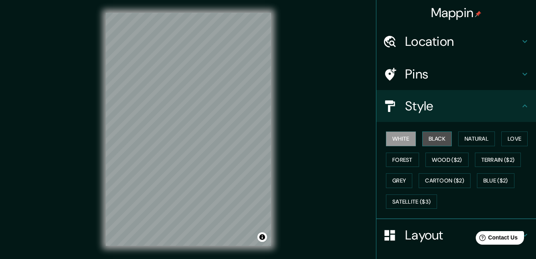 Image resolution: width=536 pixels, height=259 pixels. Describe the element at coordinates (401, 139) in the screenshot. I see `button: White` at that location.